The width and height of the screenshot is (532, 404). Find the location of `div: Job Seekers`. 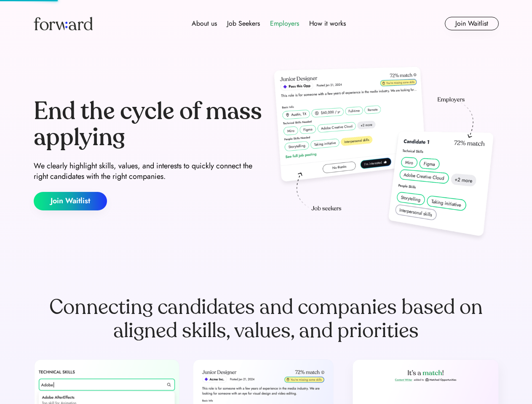

div: Job Seekers is located at coordinates (243, 23).